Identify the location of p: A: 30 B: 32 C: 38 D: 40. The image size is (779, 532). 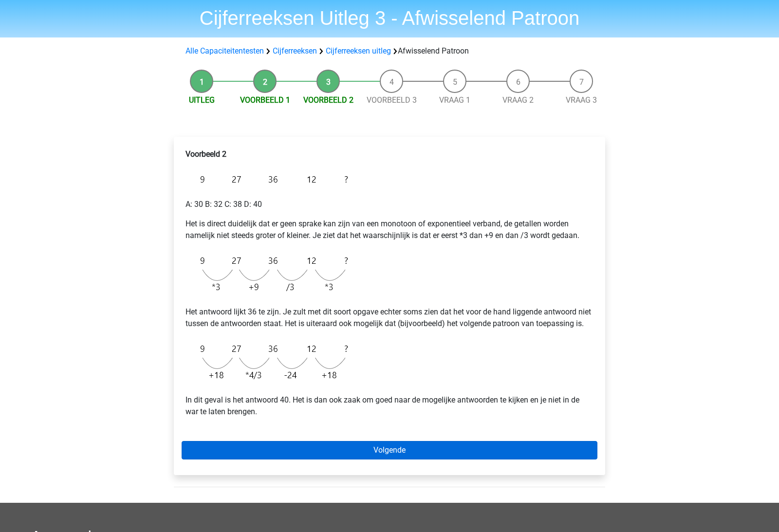
(390, 205).